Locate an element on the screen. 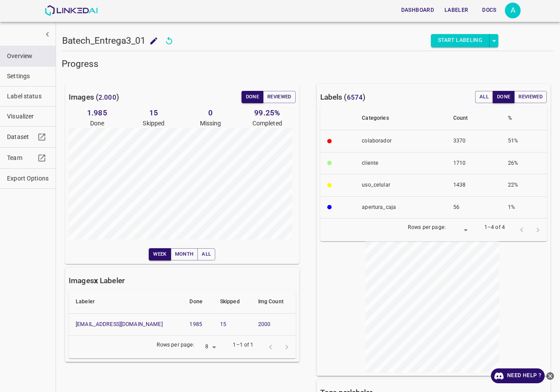 The width and height of the screenshot is (560, 392). p: Completed is located at coordinates (267, 123).